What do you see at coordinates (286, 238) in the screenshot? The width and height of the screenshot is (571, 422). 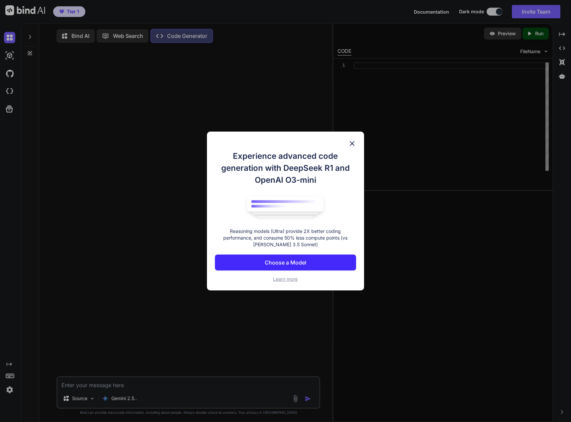 I see `p: Reasoning models (Ultra) provide 2X better coding performance, and consume 50% less compute point...` at bounding box center [286, 238].